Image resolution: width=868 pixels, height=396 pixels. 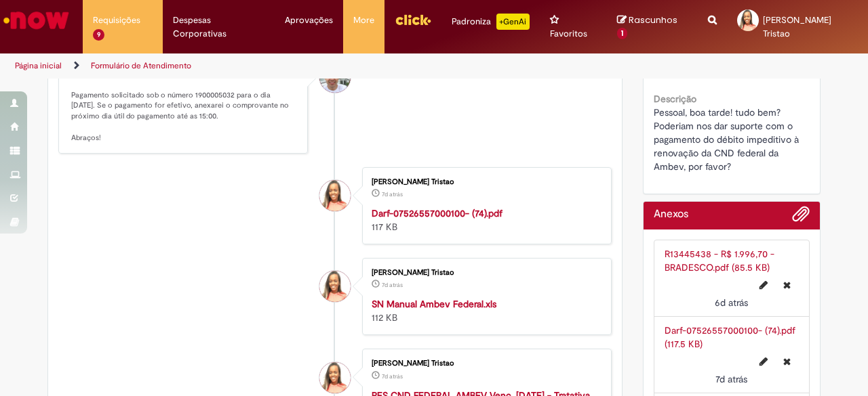 What do you see at coordinates (38, 66) in the screenshot?
I see `a: Página inicial` at bounding box center [38, 66].